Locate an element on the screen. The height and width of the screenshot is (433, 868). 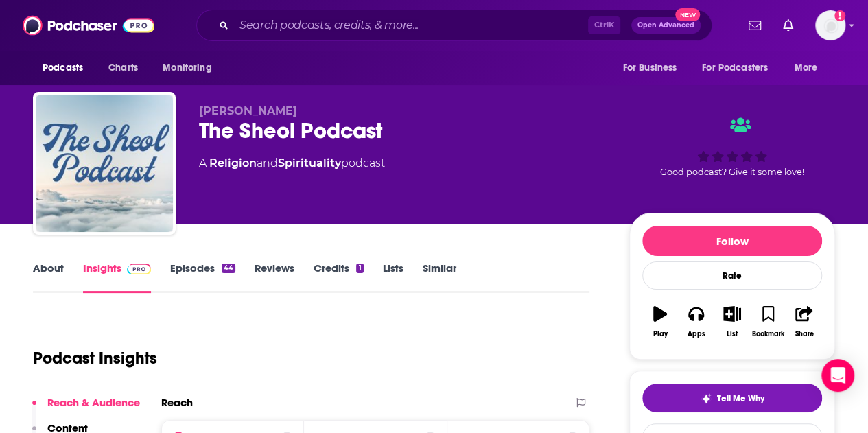
button: Apps is located at coordinates (696, 322).